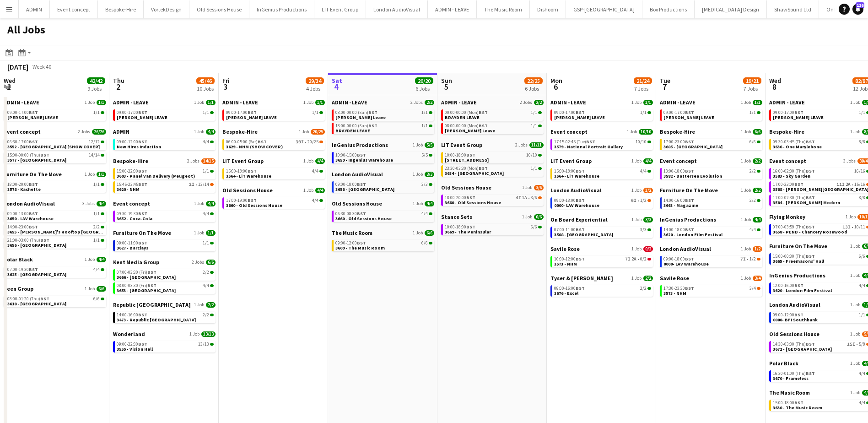 Image resolution: width=868 pixels, height=423 pixels. Describe the element at coordinates (56, 186) in the screenshot. I see `a: 18:00-20:00BST1/13578 - Kachette` at that location.